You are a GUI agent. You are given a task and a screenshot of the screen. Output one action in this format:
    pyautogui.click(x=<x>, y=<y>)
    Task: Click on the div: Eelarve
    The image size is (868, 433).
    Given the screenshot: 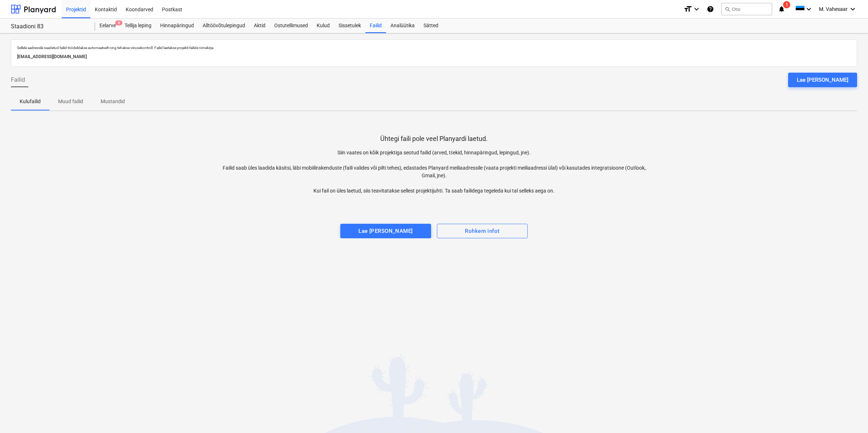 What is the action you would take?
    pyautogui.click(x=107, y=25)
    